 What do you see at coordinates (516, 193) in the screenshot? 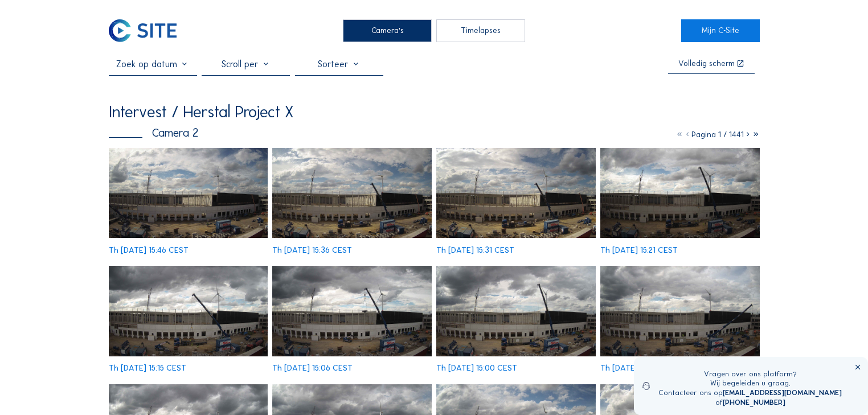
I see `img: image_52852783` at bounding box center [516, 193].